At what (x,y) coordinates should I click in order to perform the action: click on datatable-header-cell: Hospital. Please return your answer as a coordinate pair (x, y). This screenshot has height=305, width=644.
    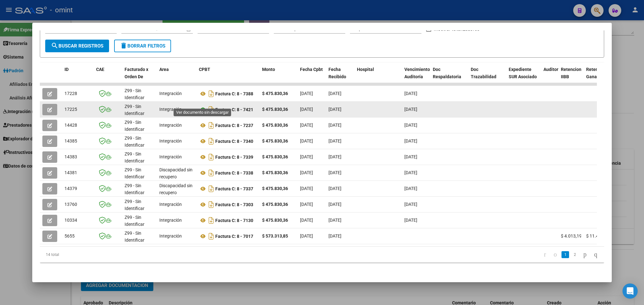
    Looking at the image, I should click on (379, 77).